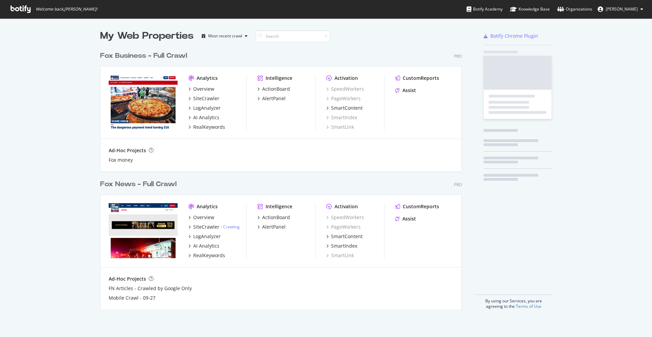  Describe the element at coordinates (132, 298) in the screenshot. I see `a: Mobile Crawl - 09-27` at that location.